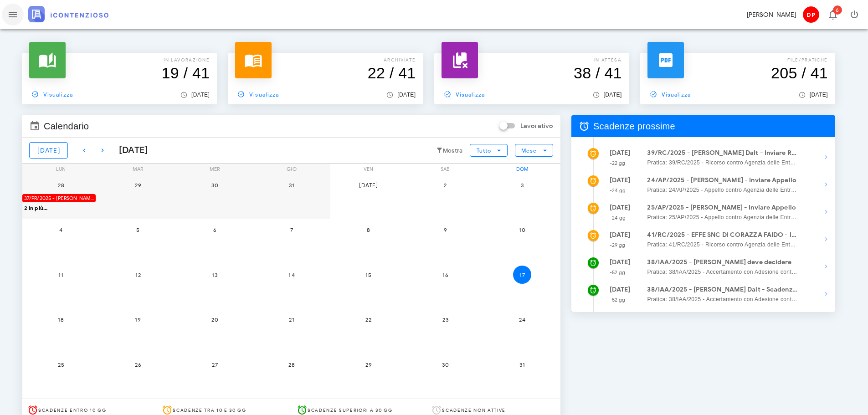  What do you see at coordinates (810, 14) in the screenshot?
I see `button: DP` at bounding box center [810, 14].